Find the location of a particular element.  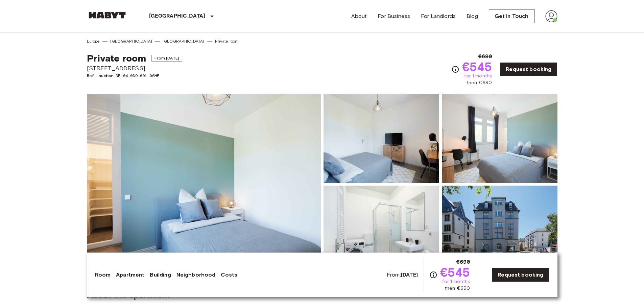

a: Building is located at coordinates (160, 275).